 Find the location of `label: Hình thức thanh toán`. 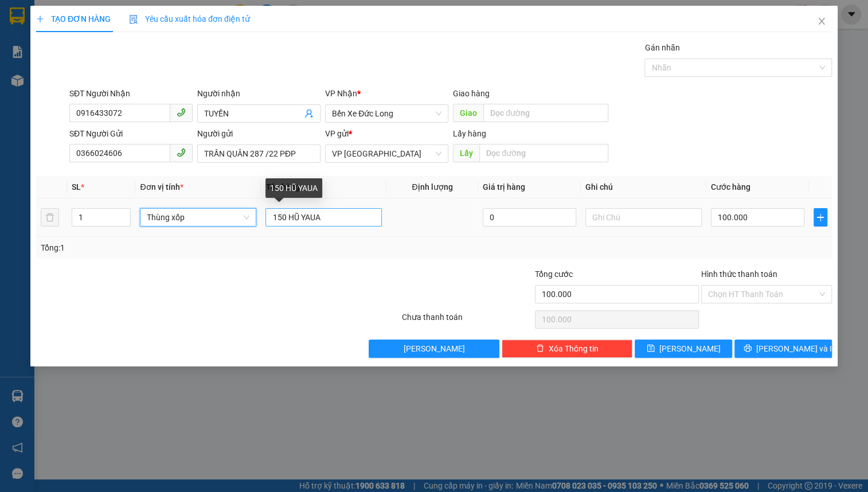

label: Hình thức thanh toán is located at coordinates (739, 274).